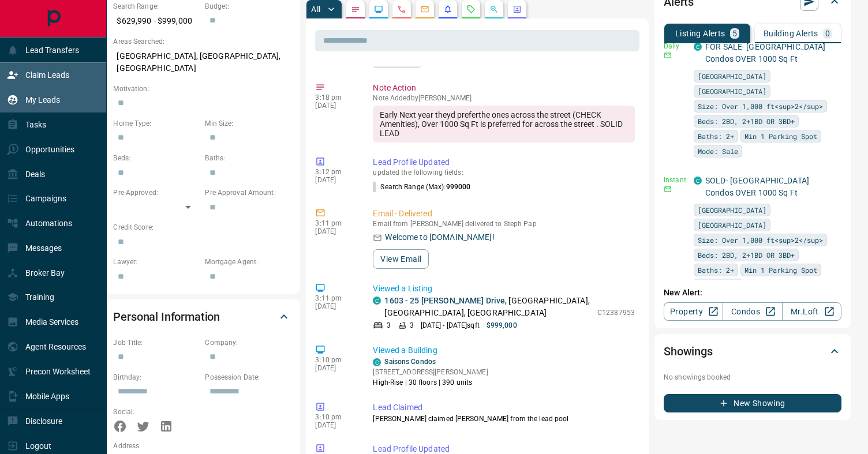  What do you see at coordinates (316, 10) in the screenshot?
I see `p: All` at bounding box center [316, 10].